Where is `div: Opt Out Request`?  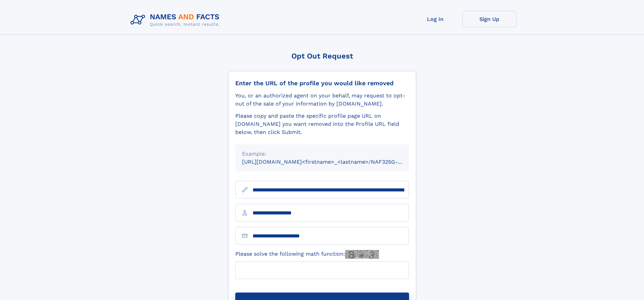
div: Opt Out Request is located at coordinates (322, 56).